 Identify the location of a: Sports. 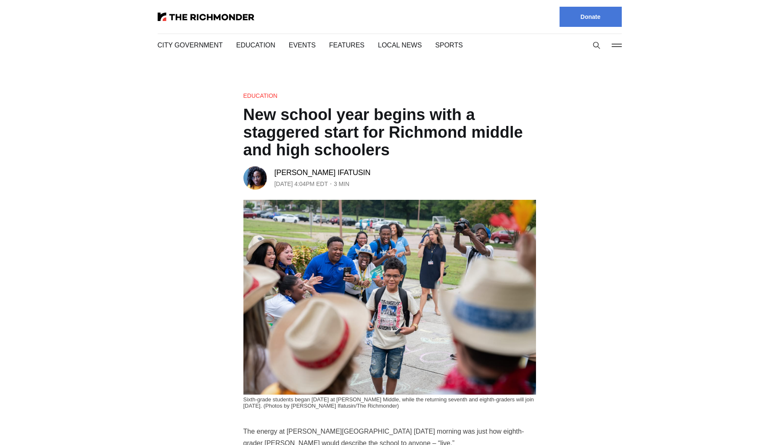
(439, 45).